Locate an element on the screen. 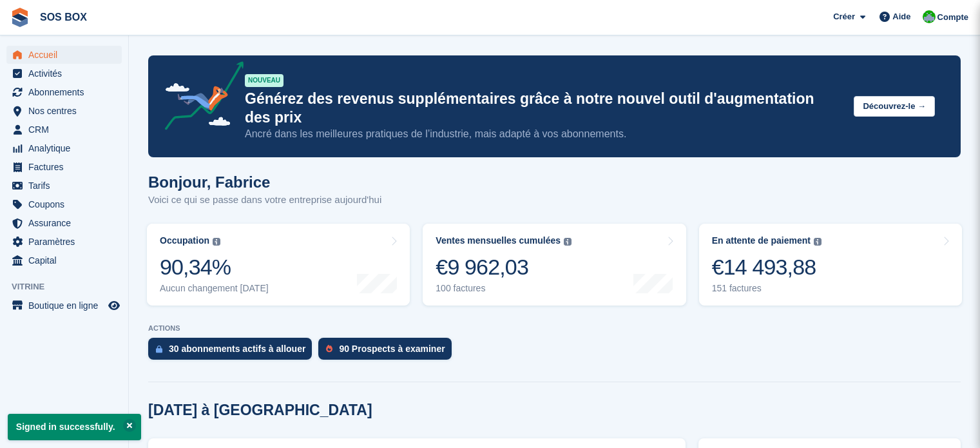 The height and width of the screenshot is (448, 980). span: Aide is located at coordinates (902, 17).